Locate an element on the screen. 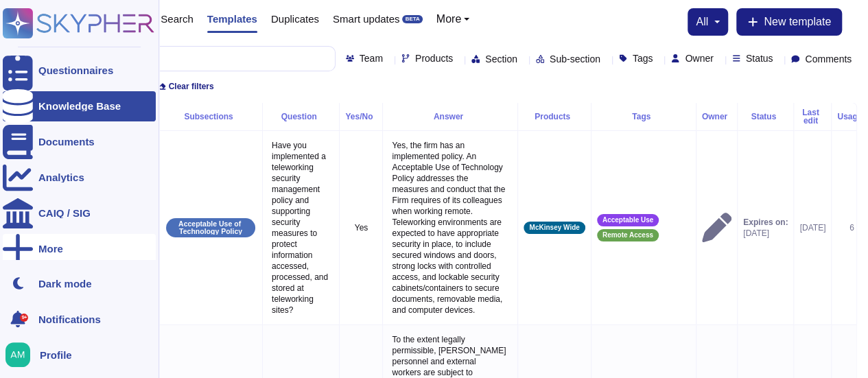 The width and height of the screenshot is (868, 378). span: Team is located at coordinates (372, 59).